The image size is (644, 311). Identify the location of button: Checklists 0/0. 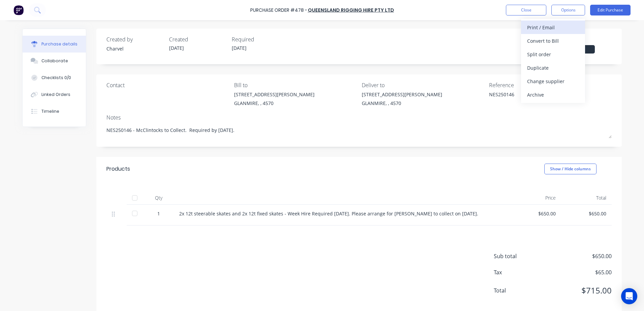
(54, 78).